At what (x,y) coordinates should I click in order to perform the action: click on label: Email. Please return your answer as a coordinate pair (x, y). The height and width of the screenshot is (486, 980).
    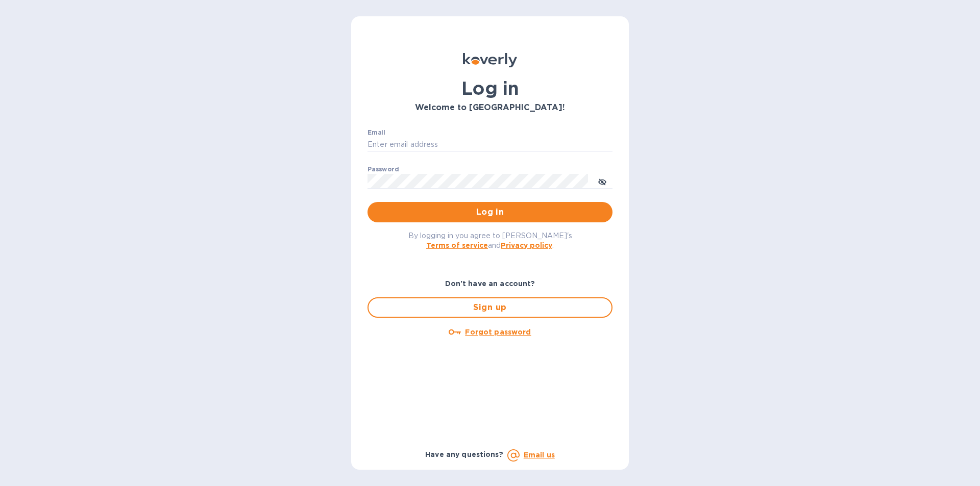
    Looking at the image, I should click on (376, 133).